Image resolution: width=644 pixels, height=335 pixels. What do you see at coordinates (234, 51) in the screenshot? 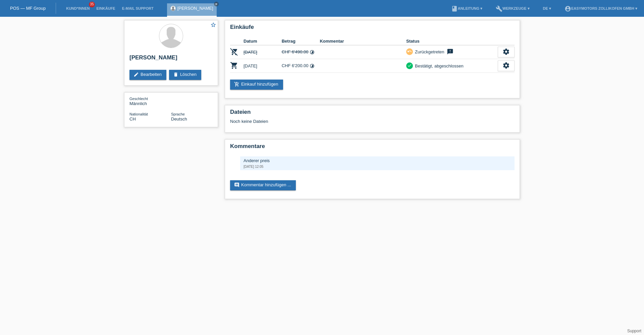
I see `i: POSP00026618` at bounding box center [234, 51].